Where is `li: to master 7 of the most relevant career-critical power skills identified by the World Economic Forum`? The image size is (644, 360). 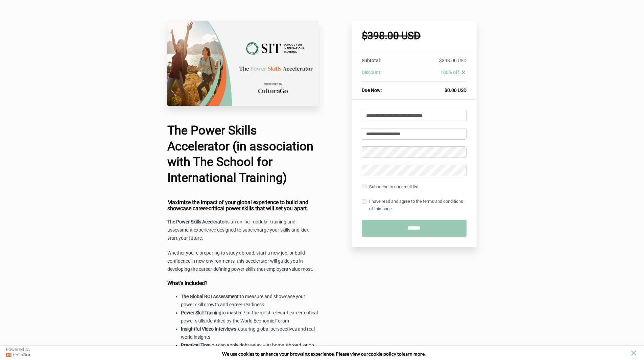 li: to master 7 of the most relevant career-critical power skills identified by the World Economic Forum is located at coordinates (250, 317).